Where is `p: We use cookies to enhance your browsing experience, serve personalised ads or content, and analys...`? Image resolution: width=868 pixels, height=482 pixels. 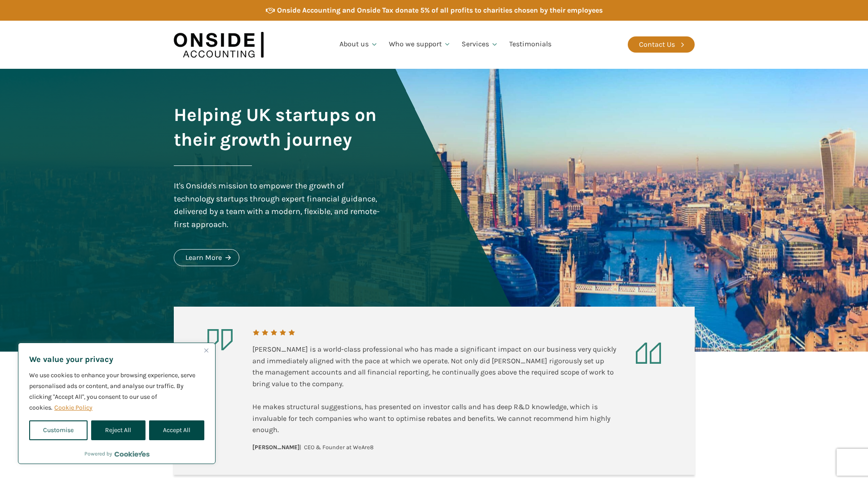 p: We use cookies to enhance your browsing experience, serve personalised ads or content, and analys... is located at coordinates (117, 392).